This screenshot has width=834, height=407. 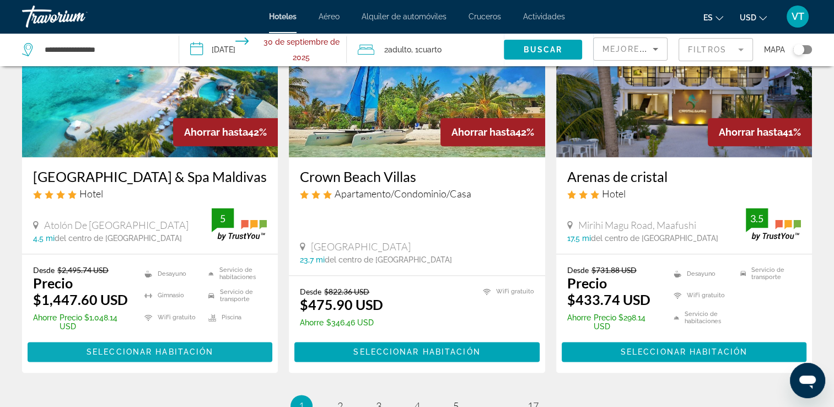 What do you see at coordinates (404, 17) in the screenshot?
I see `span: Alquiler de automóviles` at bounding box center [404, 17].